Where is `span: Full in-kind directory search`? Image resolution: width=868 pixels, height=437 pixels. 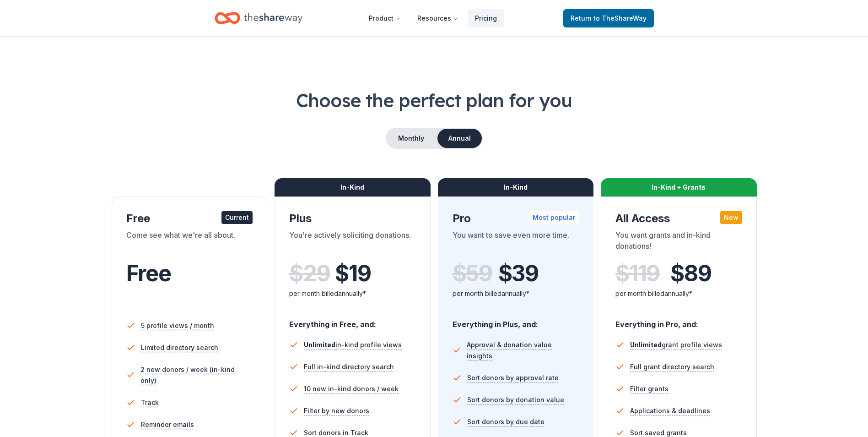
span: Full in-kind directory search is located at coordinates (349, 367).